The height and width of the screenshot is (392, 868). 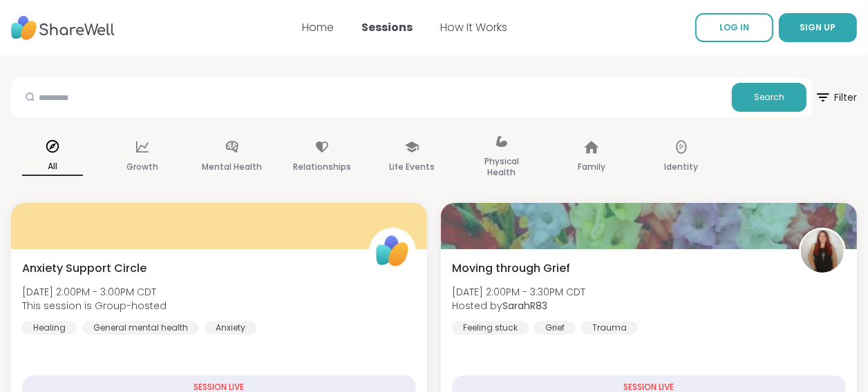 I want to click on p: Physical Health, so click(x=501, y=167).